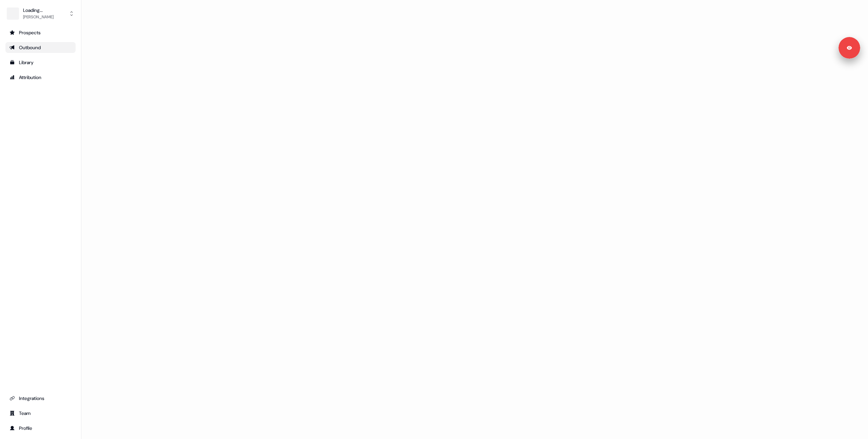 The image size is (868, 439). What do you see at coordinates (41, 398) in the screenshot?
I see `div: Integrations` at bounding box center [41, 398].